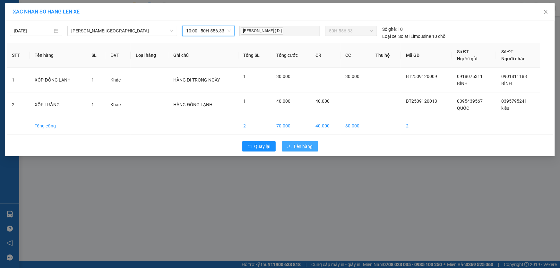 The height and width of the screenshot is (268, 560). What do you see at coordinates (18, 80) in the screenshot?
I see `td: 1` at bounding box center [18, 80].